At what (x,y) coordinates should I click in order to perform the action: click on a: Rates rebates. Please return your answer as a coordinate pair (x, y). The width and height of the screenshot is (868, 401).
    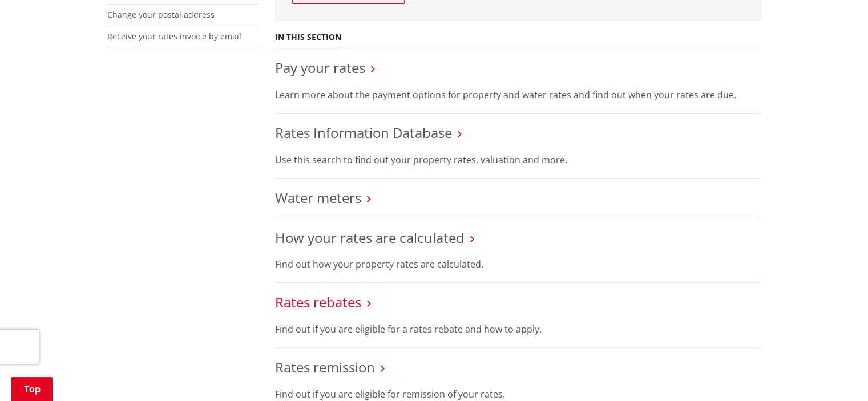
    Looking at the image, I should click on (318, 302).